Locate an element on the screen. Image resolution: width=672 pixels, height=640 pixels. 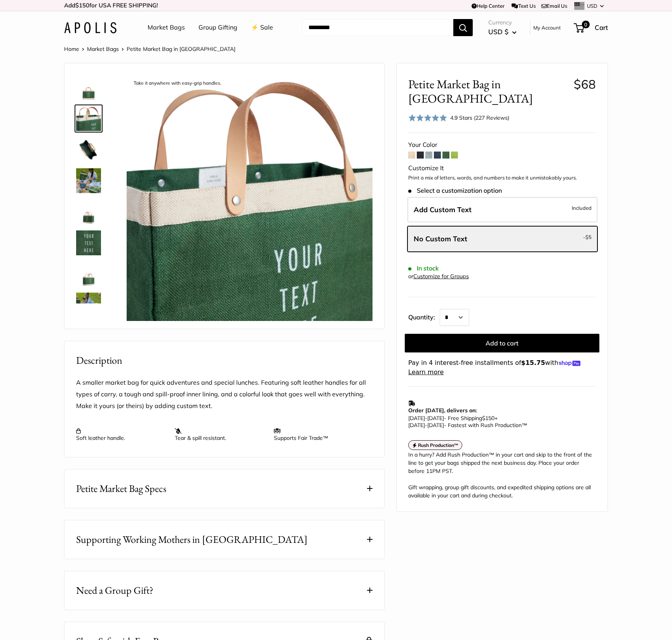
a: Email Us is located at coordinates (555, 6).